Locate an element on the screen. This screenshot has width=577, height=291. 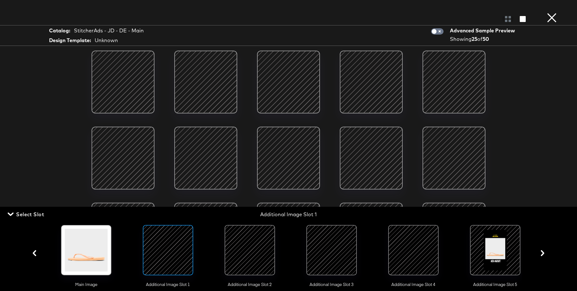
span: Additional Image Slot 4 is located at coordinates (413, 285).